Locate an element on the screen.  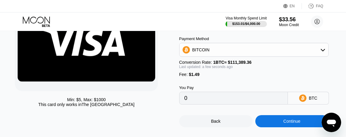
div: Continue is located at coordinates (292, 121).